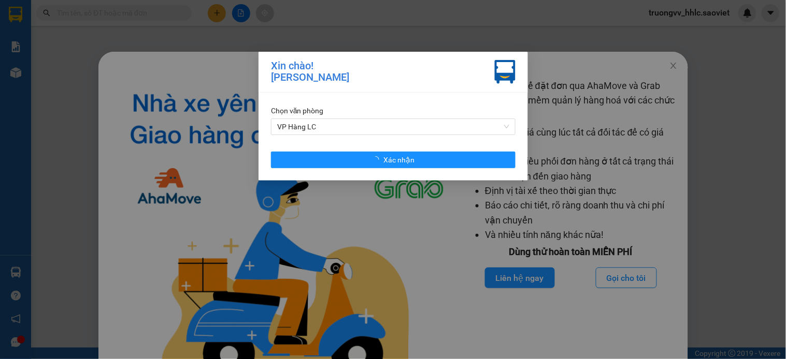 This screenshot has height=359, width=786. Describe the element at coordinates (378, 160) in the screenshot. I see `span: loading` at that location.